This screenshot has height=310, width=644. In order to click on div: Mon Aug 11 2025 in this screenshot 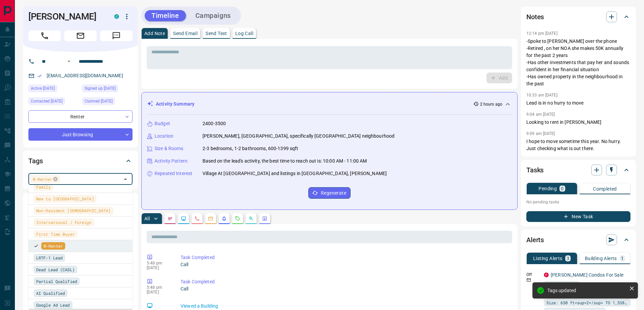, I will do `click(54, 102)`.